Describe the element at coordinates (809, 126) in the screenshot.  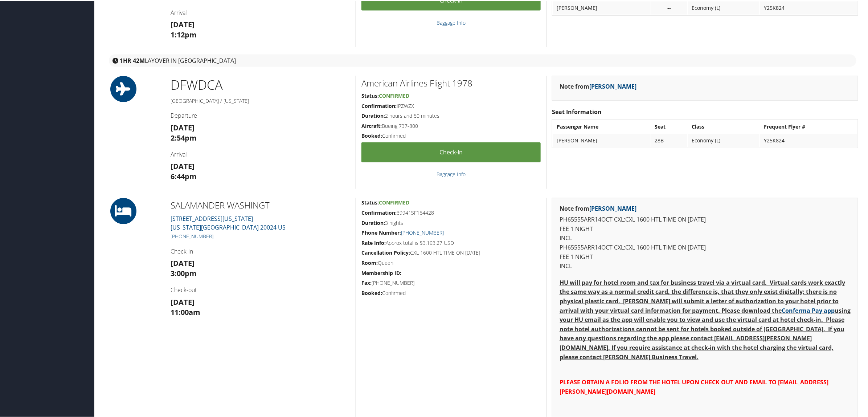
I see `th: Frequent Flyer #` at that location.